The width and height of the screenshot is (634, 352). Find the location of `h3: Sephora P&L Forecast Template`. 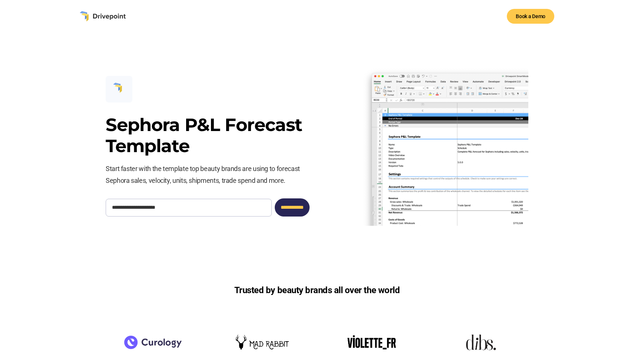

h3: Sephora P&L Forecast Template is located at coordinates (208, 136).